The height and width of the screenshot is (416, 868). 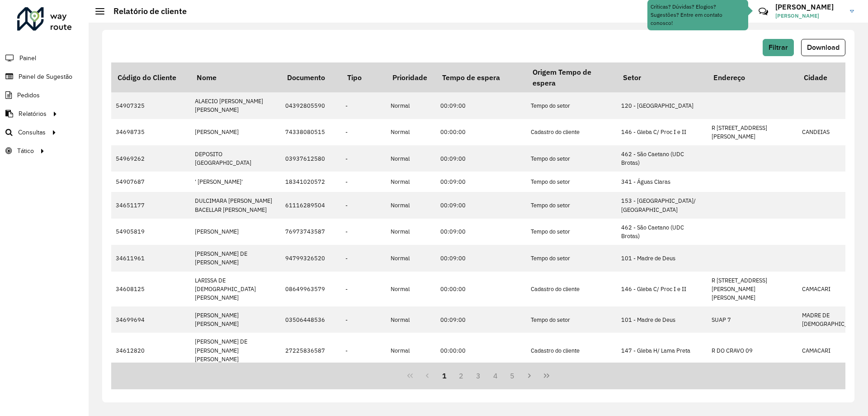 What do you see at coordinates (150, 77) in the screenshot?
I see `th: Código do Cliente` at bounding box center [150, 77].